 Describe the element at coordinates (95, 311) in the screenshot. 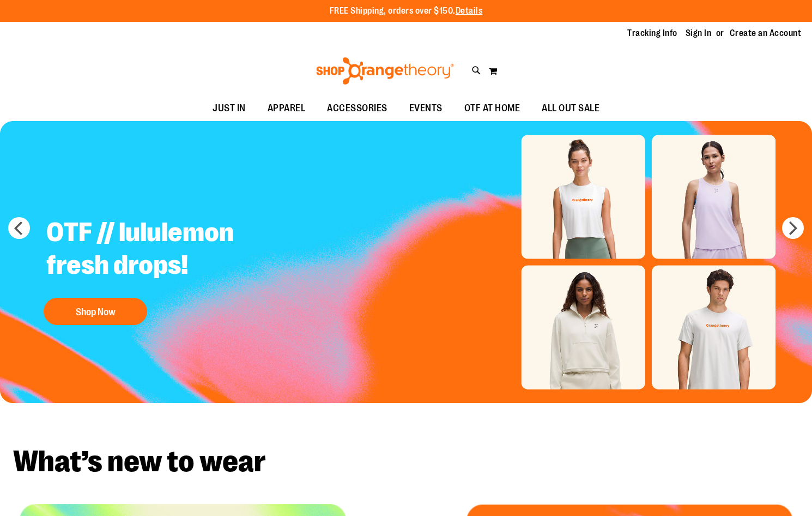

I see `button: Shop Now` at that location.